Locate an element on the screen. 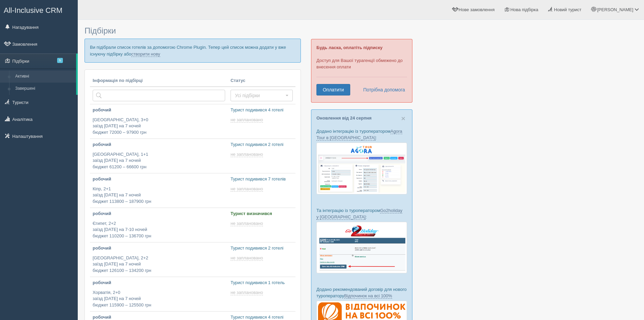  th: Статус is located at coordinates (262, 81).